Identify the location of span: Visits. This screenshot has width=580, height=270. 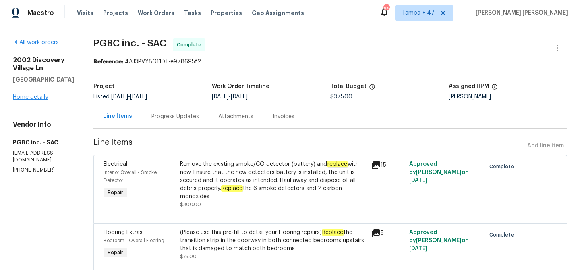
(85, 13).